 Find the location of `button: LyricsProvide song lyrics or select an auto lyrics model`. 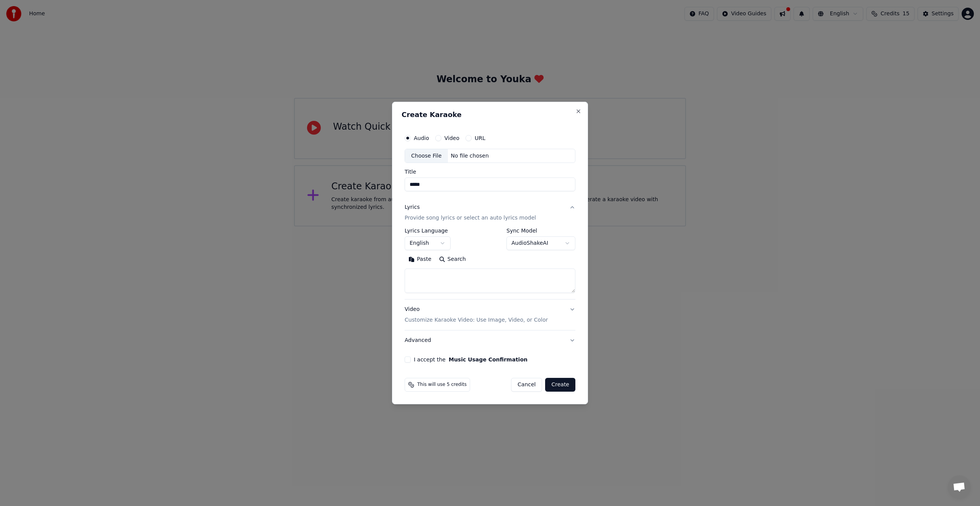

button: LyricsProvide song lyrics or select an auto lyrics model is located at coordinates (490, 213).